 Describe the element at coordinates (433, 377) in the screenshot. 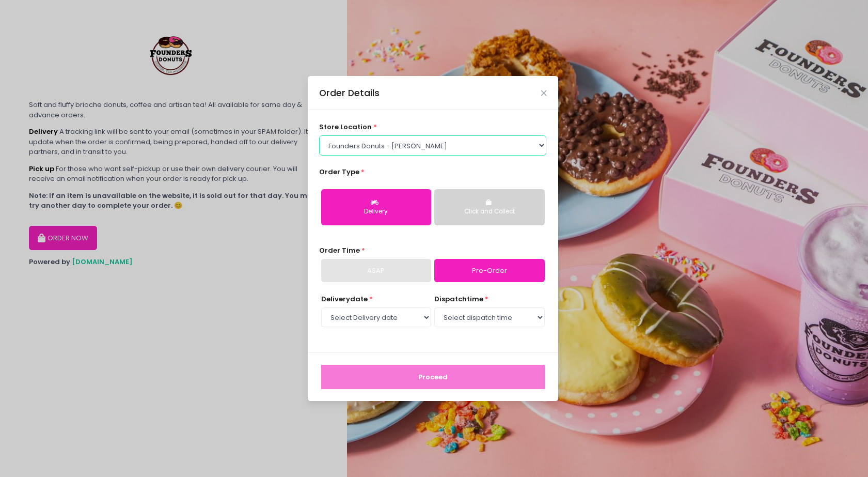

I see `button: Proceed` at that location.